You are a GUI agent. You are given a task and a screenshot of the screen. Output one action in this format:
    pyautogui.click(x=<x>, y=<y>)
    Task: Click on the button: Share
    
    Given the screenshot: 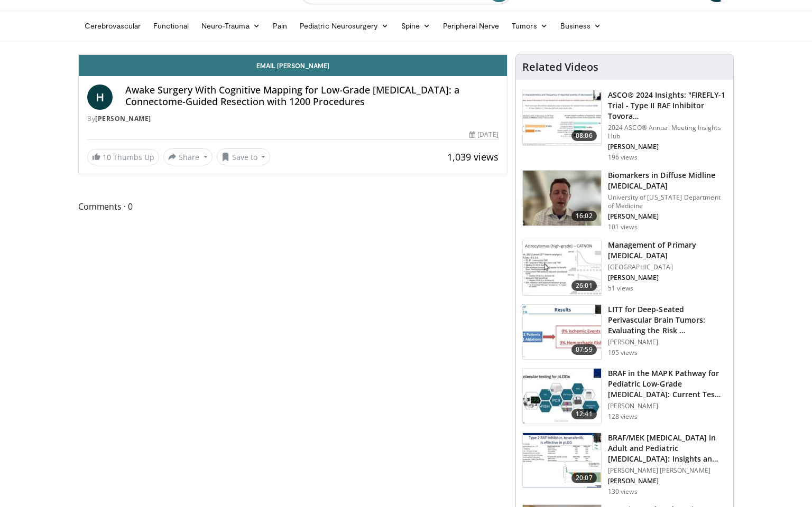 What is the action you would take?
    pyautogui.click(x=188, y=157)
    